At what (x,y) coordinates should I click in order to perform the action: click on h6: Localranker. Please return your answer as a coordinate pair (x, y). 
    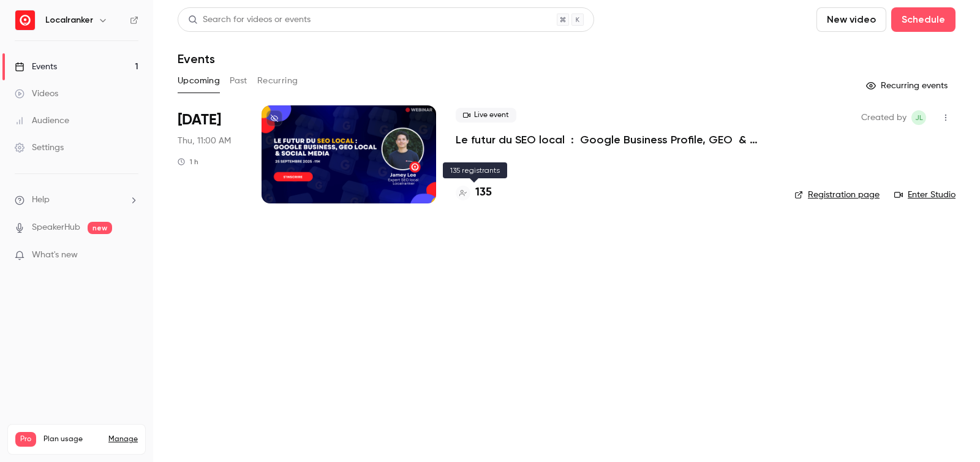
    Looking at the image, I should click on (69, 20).